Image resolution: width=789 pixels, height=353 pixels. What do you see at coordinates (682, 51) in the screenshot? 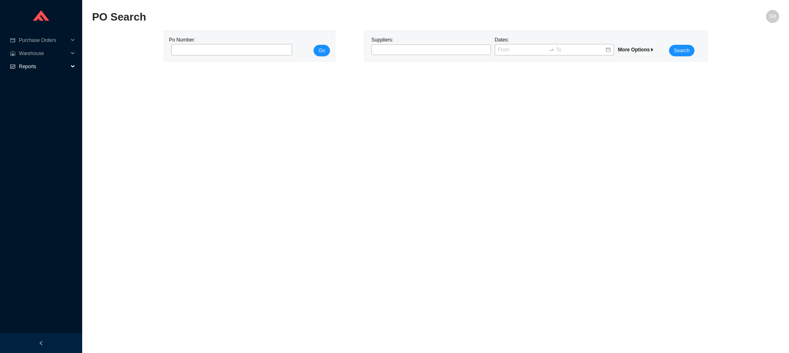
I see `span: Search` at bounding box center [682, 51].